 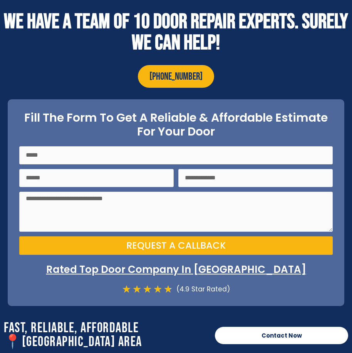 What do you see at coordinates (281, 335) in the screenshot?
I see `span: Contact Now` at bounding box center [281, 335].